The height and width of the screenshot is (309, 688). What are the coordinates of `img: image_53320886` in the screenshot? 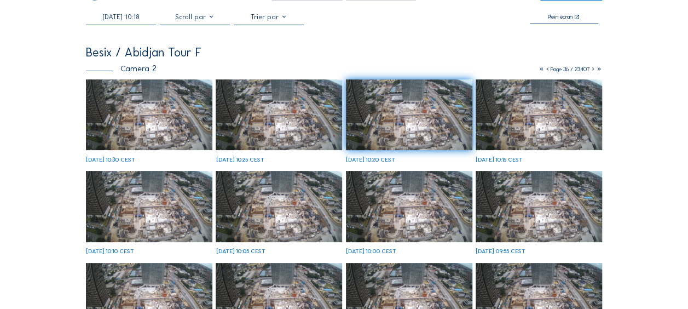 It's located at (409, 206).